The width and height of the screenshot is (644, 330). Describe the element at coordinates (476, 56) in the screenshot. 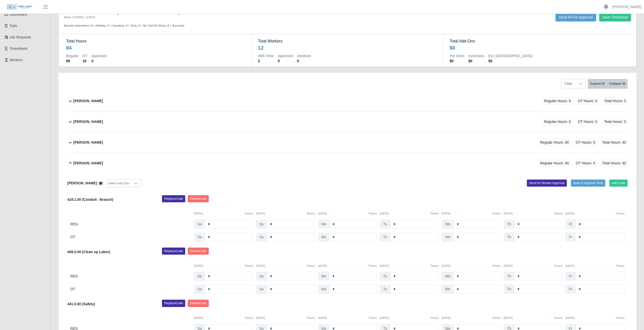

I see `dt: Incentives` at that location.